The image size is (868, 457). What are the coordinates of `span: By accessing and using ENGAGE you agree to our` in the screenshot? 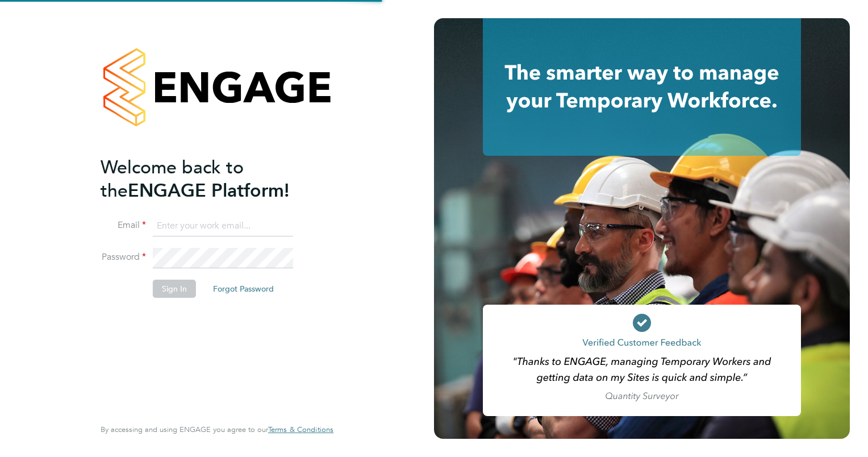 It's located at (217, 429).